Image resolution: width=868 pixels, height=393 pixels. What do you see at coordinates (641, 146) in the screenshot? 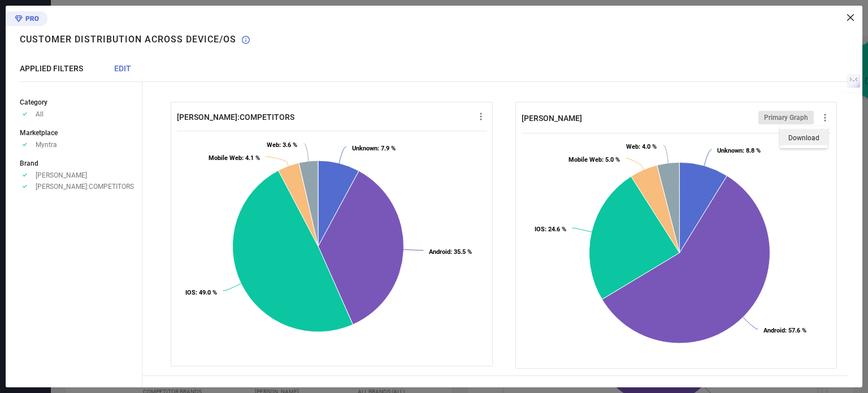
I see `text: : 4.0 %` at bounding box center [641, 146].